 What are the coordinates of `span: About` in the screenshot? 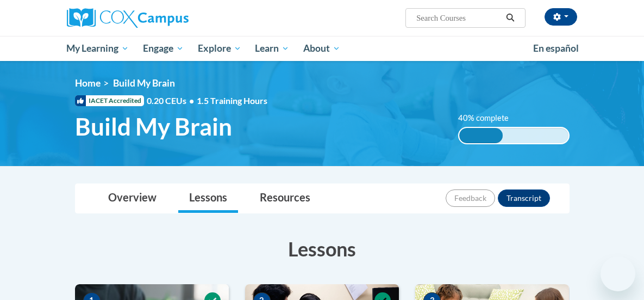 It's located at (322, 49).